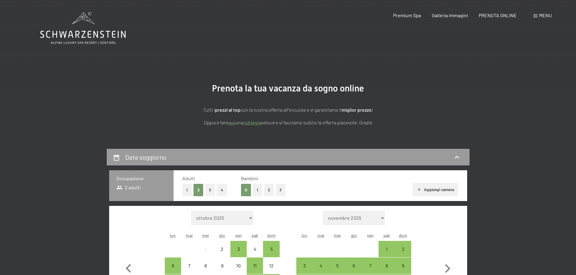 Image resolution: width=576 pixels, height=275 pixels. I want to click on div: Sat Oct 04 2025, so click(255, 249).